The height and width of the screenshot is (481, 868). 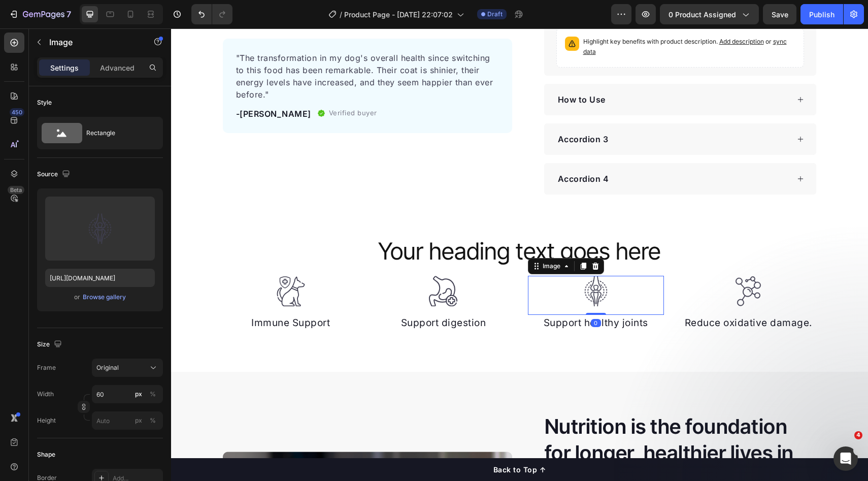 I want to click on div: Image, so click(x=380, y=238).